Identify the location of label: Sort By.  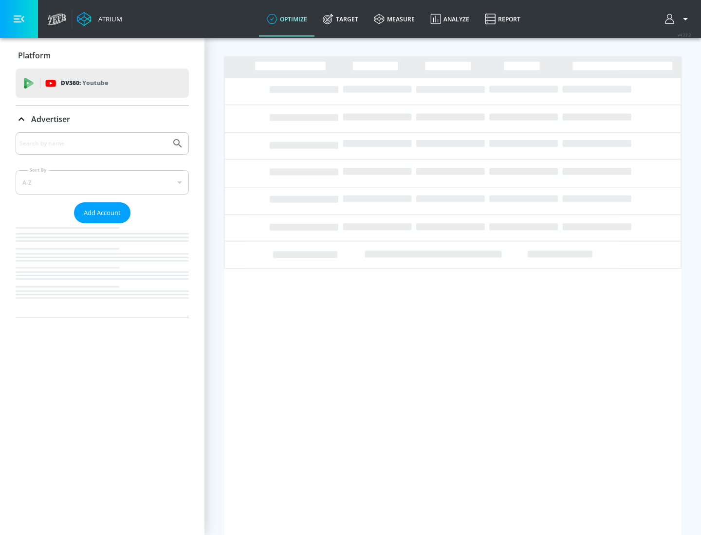
(38, 170).